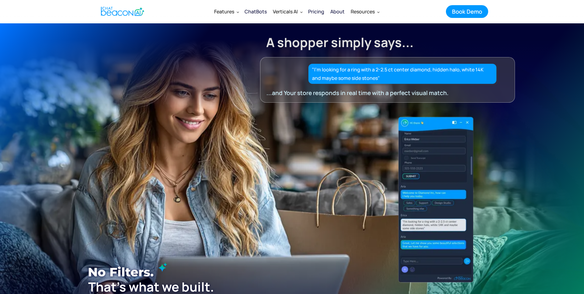  I want to click on a: Pricing, so click(316, 12).